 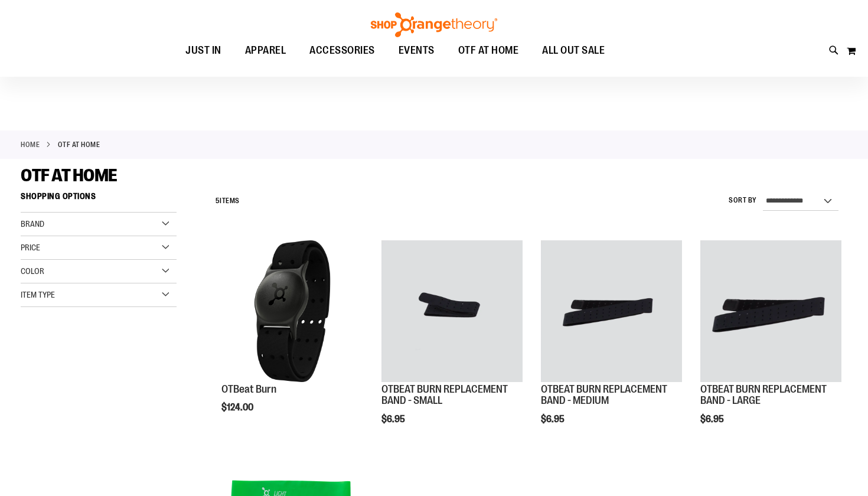 I want to click on span: ALL OUT SALE, so click(x=574, y=50).